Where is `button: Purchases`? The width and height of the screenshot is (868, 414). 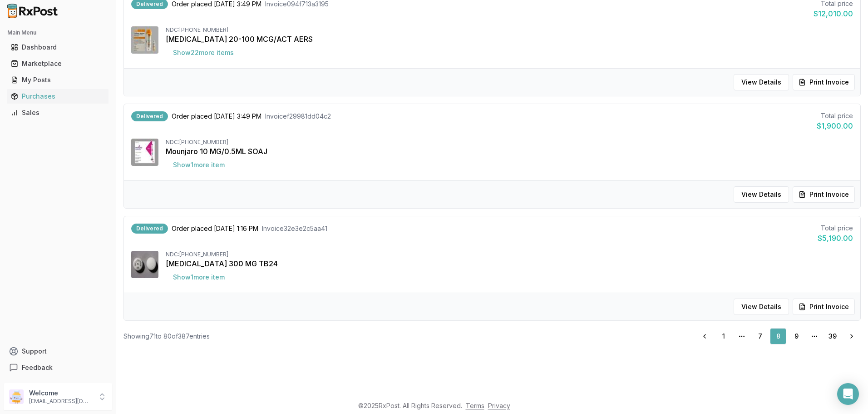 button: Purchases is located at coordinates (58, 96).